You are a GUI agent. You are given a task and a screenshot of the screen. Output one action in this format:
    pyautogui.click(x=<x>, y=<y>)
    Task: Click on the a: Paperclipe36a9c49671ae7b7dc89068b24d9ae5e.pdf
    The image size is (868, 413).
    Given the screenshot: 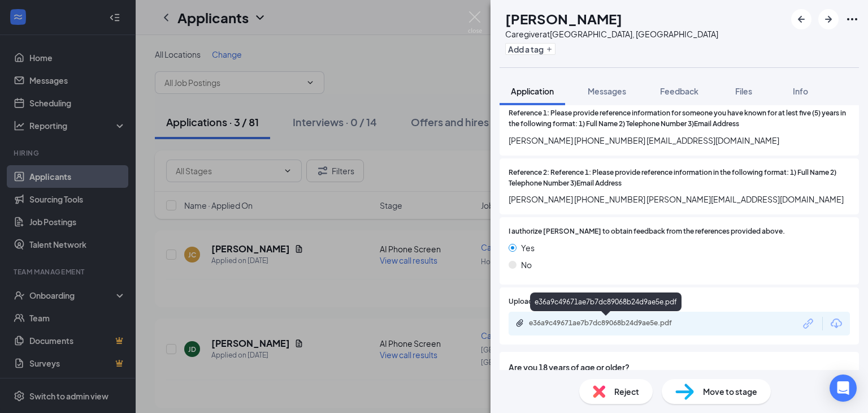 What is the action you would take?
    pyautogui.click(x=607, y=323)
    